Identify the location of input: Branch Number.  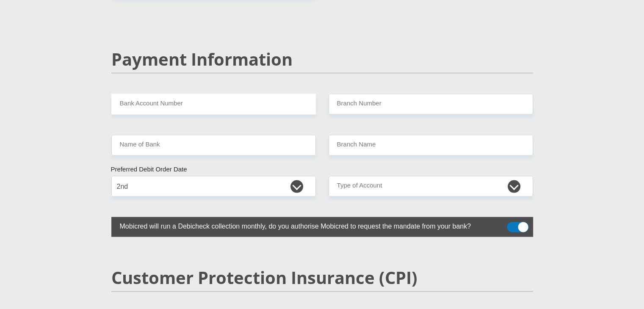
(431, 104).